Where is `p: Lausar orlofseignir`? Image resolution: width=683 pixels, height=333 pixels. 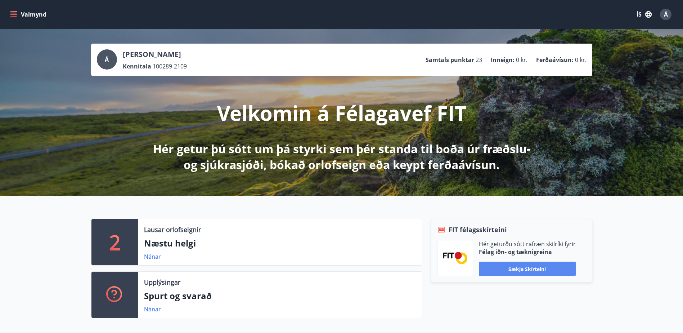
p: Lausar orlofseignir is located at coordinates (173, 229).